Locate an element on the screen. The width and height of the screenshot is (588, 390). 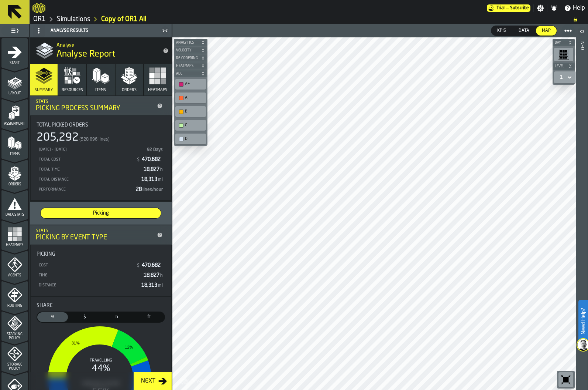
span: Help is located at coordinates (579, 8).